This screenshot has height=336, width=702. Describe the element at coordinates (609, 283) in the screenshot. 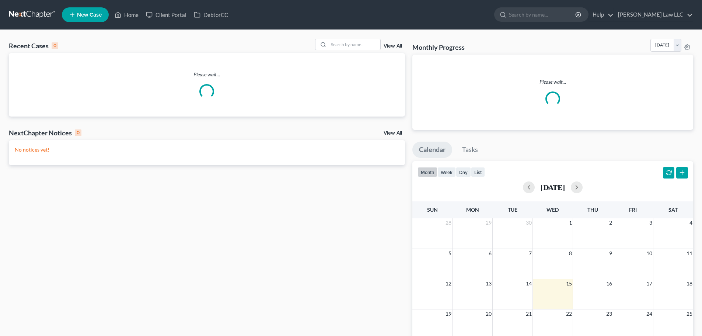

I see `span: 16` at that location.